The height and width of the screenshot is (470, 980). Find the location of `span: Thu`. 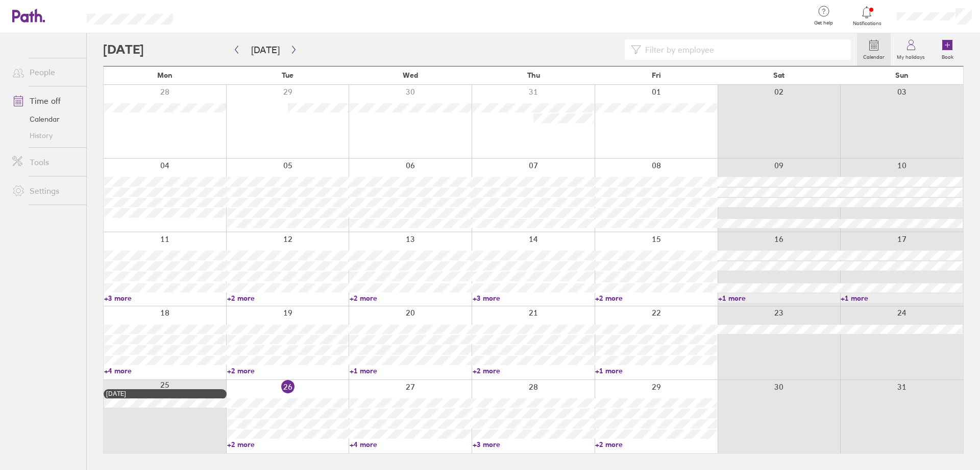

span: Thu is located at coordinates (533, 75).